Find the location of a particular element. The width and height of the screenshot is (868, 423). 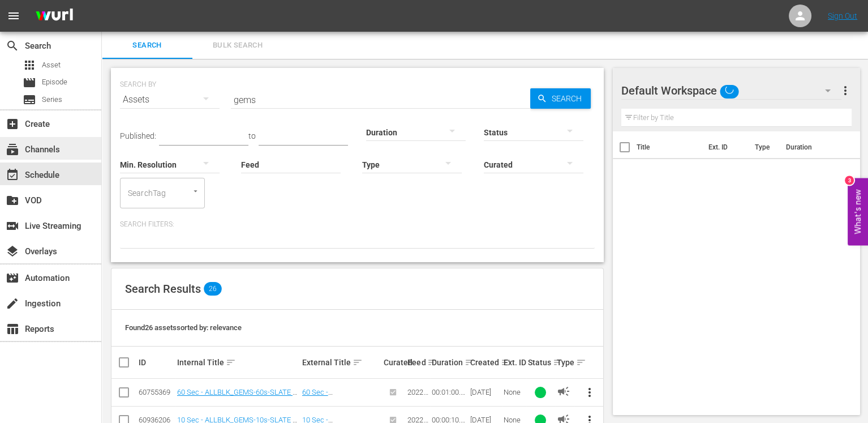

span: menu is located at coordinates (14, 15).